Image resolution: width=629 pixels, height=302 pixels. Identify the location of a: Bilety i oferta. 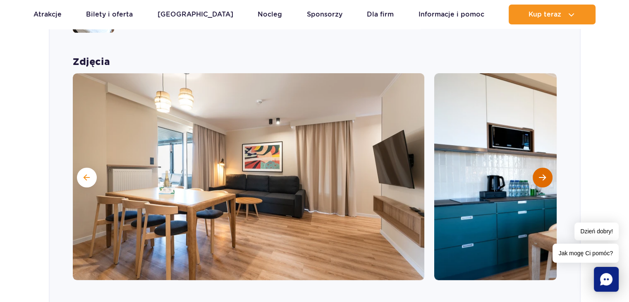
(109, 14).